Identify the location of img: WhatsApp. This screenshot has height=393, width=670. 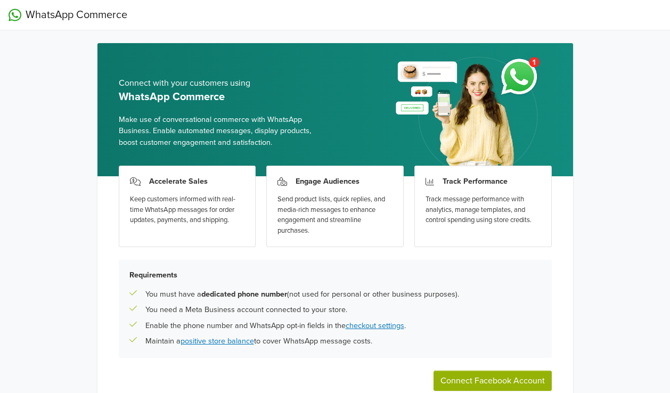
(15, 15).